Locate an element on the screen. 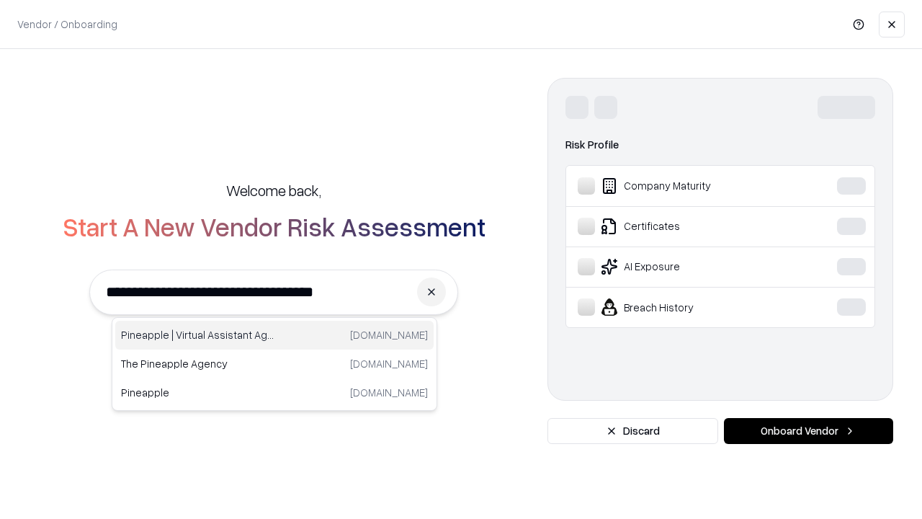 This screenshot has height=519, width=922. div: Breach History is located at coordinates (685, 307).